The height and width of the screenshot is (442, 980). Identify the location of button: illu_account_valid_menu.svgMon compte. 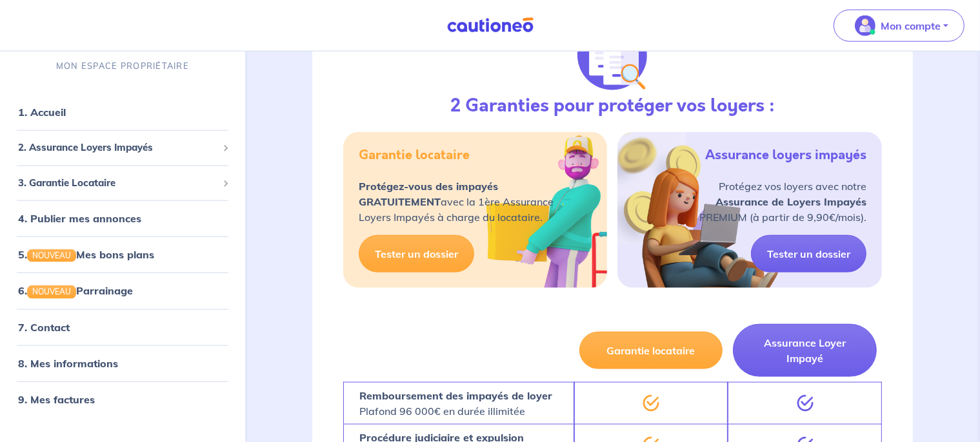
(898, 25).